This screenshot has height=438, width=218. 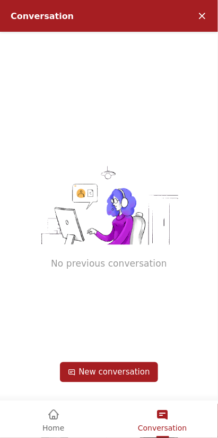 I want to click on em: Minimize, so click(x=202, y=16).